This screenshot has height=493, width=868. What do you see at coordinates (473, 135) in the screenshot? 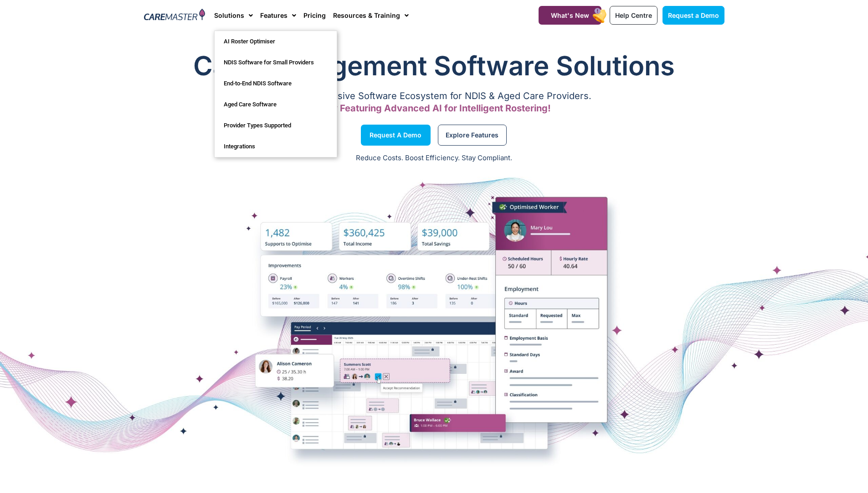
I see `span: Explore Features` at bounding box center [473, 135].